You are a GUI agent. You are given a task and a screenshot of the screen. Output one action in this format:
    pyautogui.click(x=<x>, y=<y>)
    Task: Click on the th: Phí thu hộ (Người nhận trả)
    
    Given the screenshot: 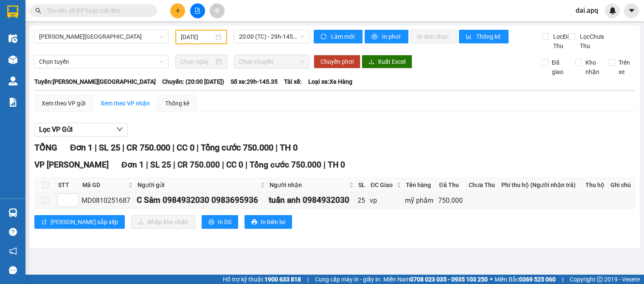 What is the action you would take?
    pyautogui.click(x=541, y=185)
    